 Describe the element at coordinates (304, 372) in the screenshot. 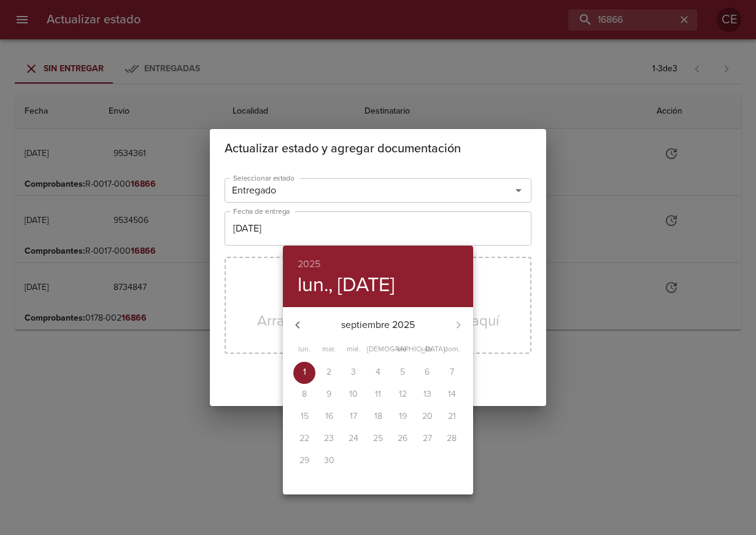

I see `p: 1` at that location.